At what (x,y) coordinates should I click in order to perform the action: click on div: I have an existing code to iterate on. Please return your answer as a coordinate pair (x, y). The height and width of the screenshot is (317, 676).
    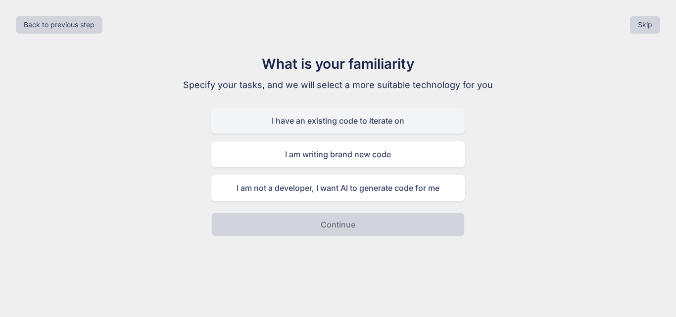
    Looking at the image, I should click on (338, 121).